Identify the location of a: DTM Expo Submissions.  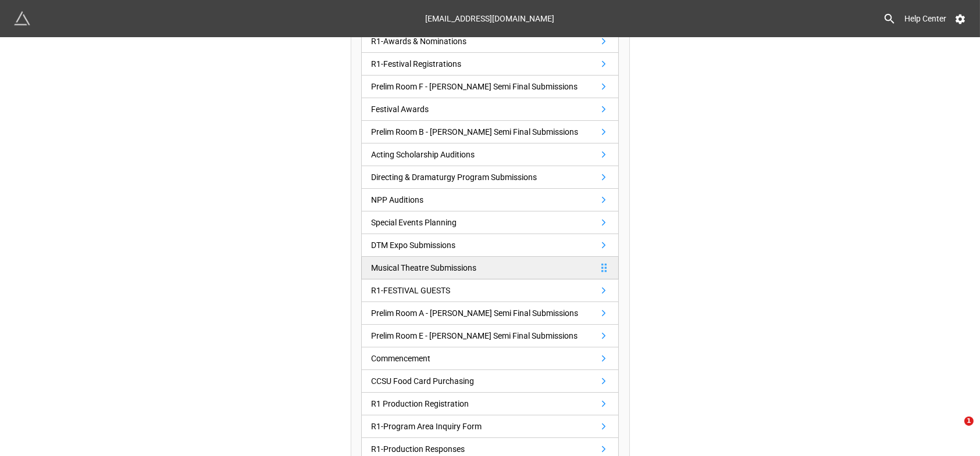
(490, 246).